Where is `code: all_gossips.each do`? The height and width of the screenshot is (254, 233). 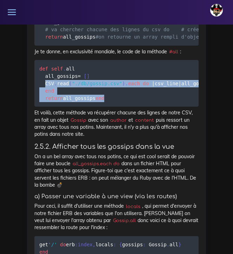
code: all_gossips.each do is located at coordinates (96, 164).